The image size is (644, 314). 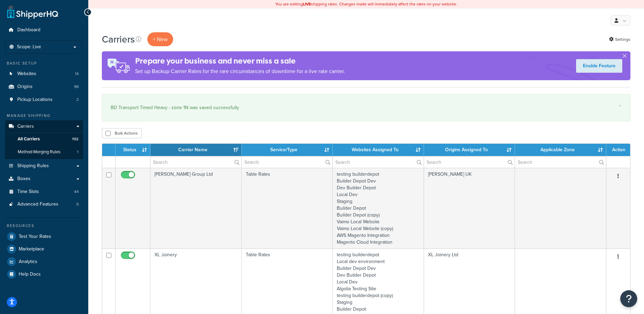 What do you see at coordinates (31, 249) in the screenshot?
I see `span: Marketplace` at bounding box center [31, 249].